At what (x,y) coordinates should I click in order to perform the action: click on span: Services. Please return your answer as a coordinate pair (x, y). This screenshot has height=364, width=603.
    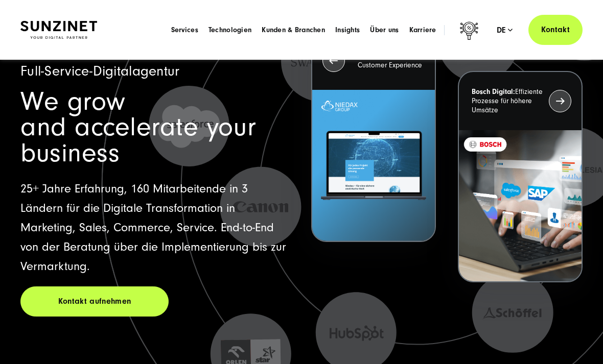
    Looking at the image, I should click on (185, 30).